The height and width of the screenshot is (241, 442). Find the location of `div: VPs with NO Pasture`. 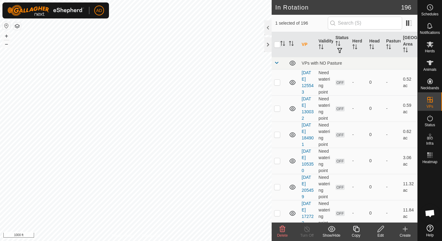

div: VPs with NO Pasture is located at coordinates (359, 63).